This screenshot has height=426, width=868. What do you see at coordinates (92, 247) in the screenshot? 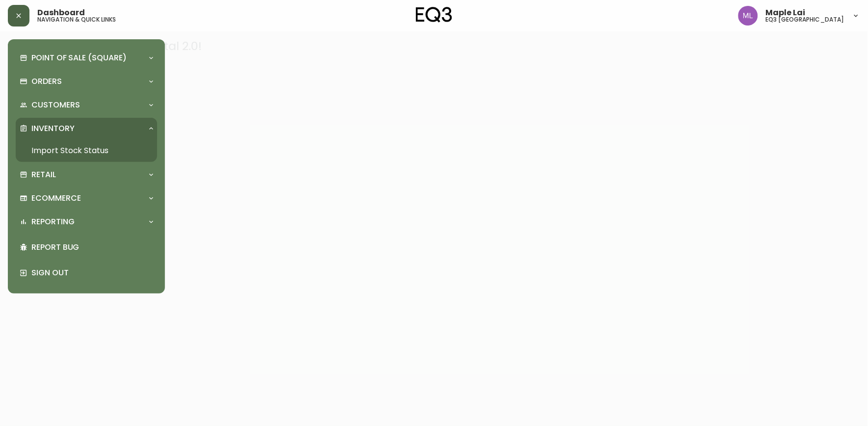
I see `p: Report Bug` at bounding box center [92, 247].